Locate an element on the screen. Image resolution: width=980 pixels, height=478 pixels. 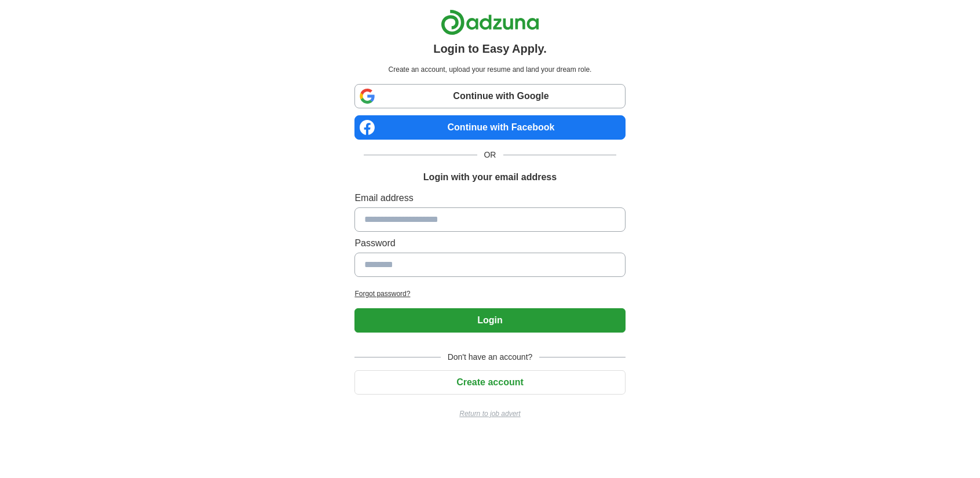
label: Email address is located at coordinates (490, 198).